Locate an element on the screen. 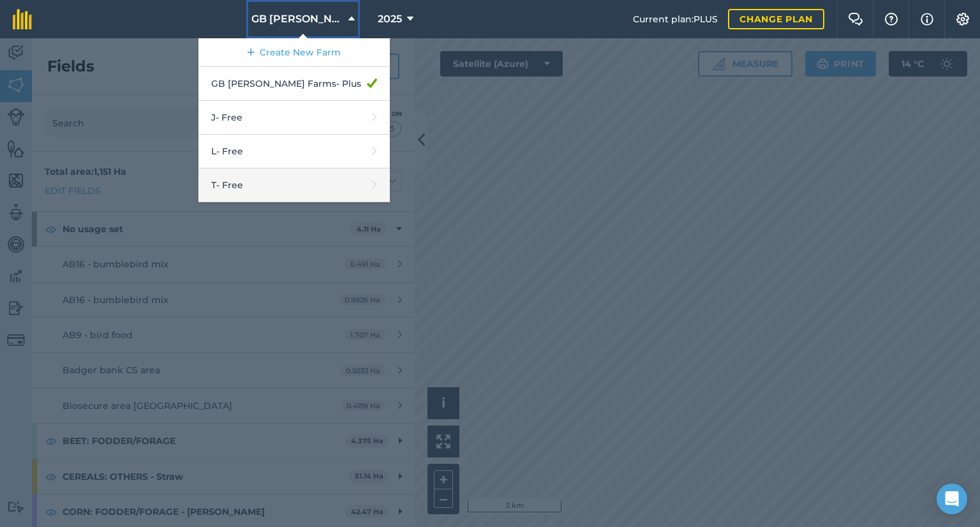 Image resolution: width=980 pixels, height=527 pixels. img: Two speech bubbles overlapping with the left bubble in the forefront is located at coordinates (855, 19).